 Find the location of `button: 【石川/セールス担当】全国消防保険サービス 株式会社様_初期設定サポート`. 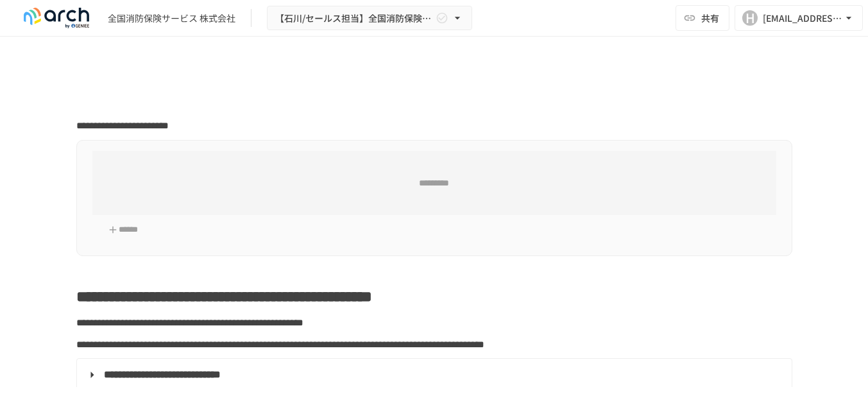

button: 【石川/セールス担当】全国消防保険サービス 株式会社様_初期設定サポート is located at coordinates (370, 18).